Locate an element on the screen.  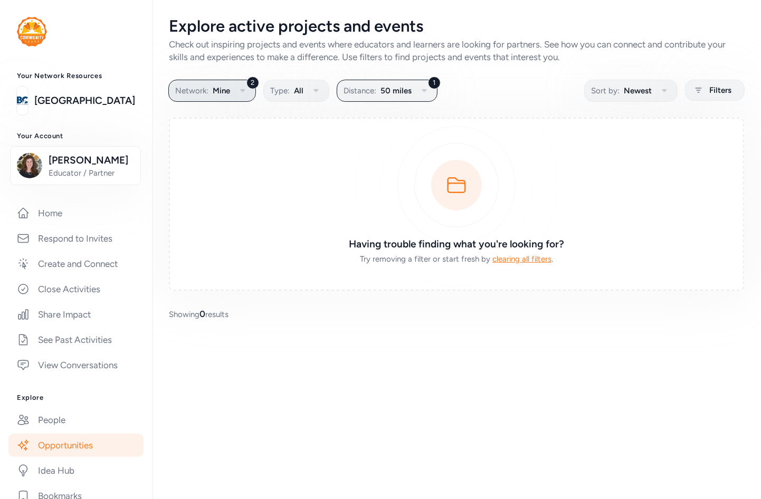
span: Filters is located at coordinates (721, 90).